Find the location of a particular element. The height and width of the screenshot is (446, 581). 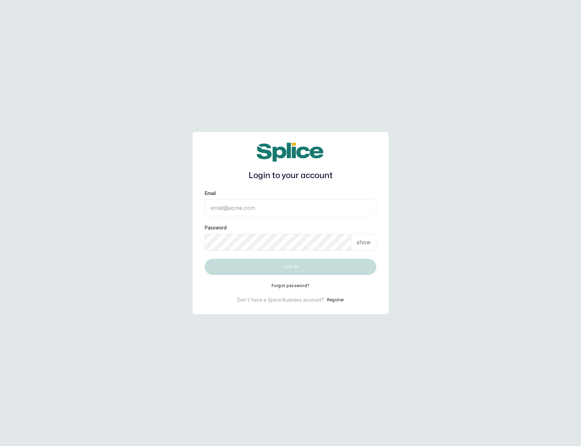

button: Register is located at coordinates (335, 300).